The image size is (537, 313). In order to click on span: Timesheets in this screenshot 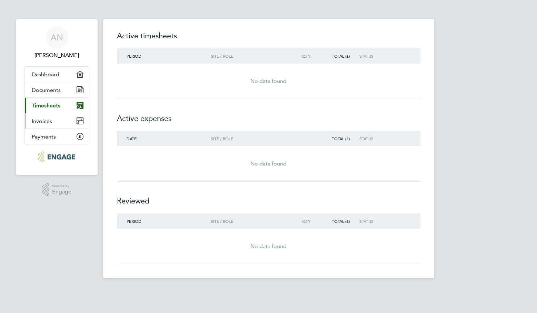, I will do `click(46, 105)`.